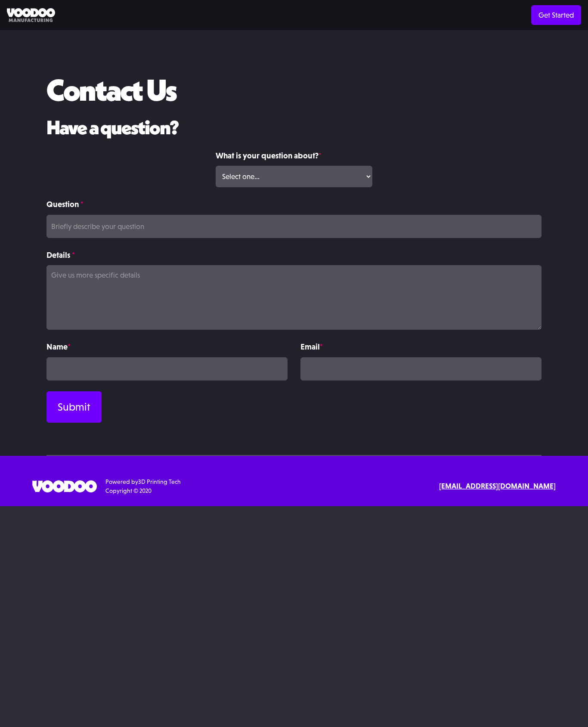 The height and width of the screenshot is (727, 588). I want to click on h2: Have a question?, so click(294, 128).